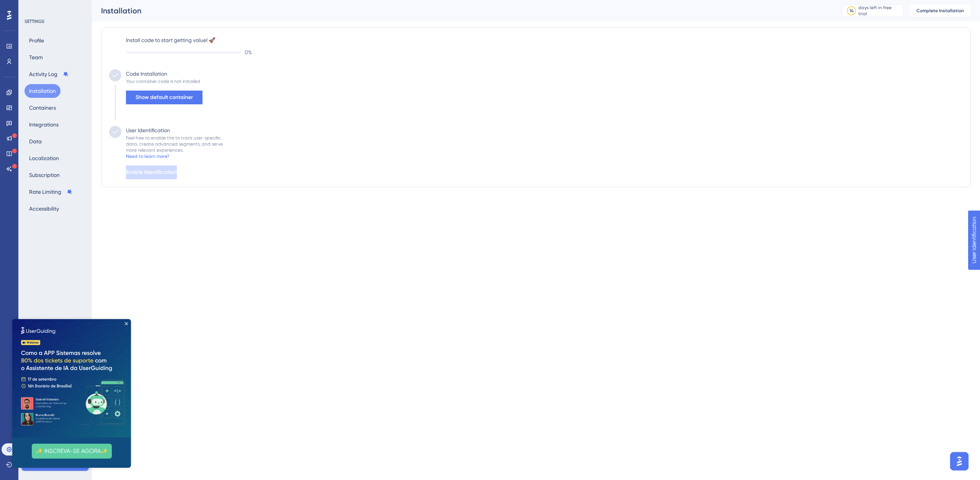 This screenshot has height=480, width=980. Describe the element at coordinates (939, 11) in the screenshot. I see `button: Complete Installation` at that location.